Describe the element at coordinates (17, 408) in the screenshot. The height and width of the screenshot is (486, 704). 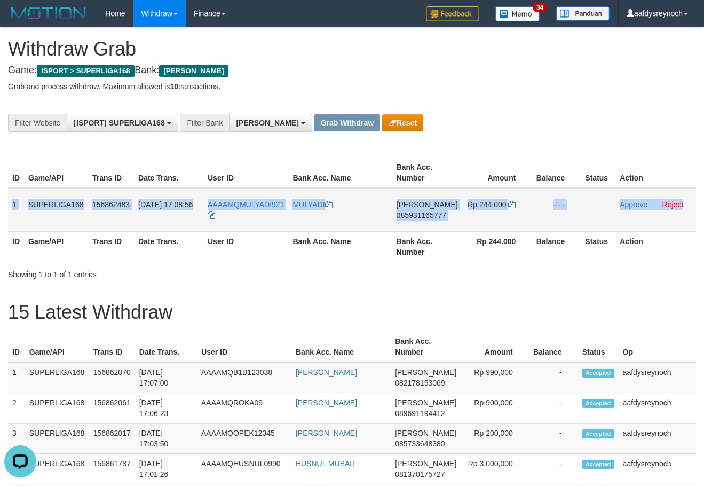
I see `td: 2` at that location.